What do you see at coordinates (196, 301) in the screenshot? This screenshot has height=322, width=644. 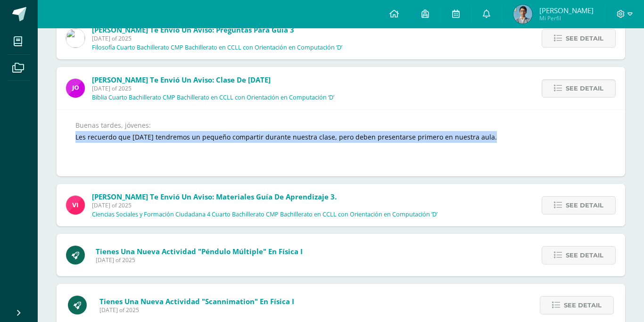 I see `span: Tienes una nueva actividad "Scannimation" En Física I` at bounding box center [196, 301].